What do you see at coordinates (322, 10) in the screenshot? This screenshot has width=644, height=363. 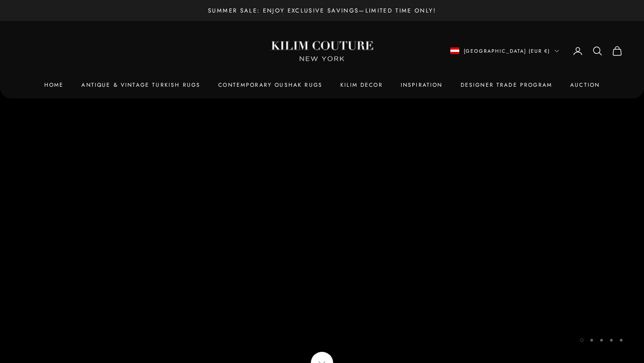 I see `p: Summer Sale: Enjoy Exclusive Savings—Limited Time Only!` at bounding box center [322, 10].